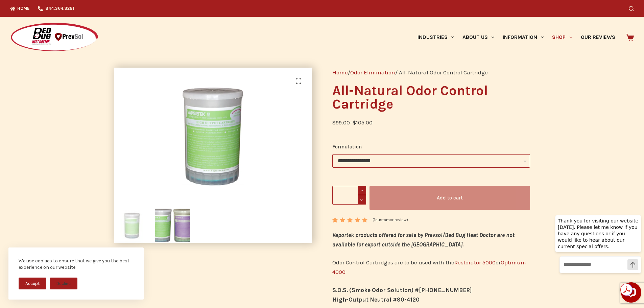 The image size is (644, 308). Describe the element at coordinates (298, 82) in the screenshot. I see `a: View full-screen image gallery` at that location.